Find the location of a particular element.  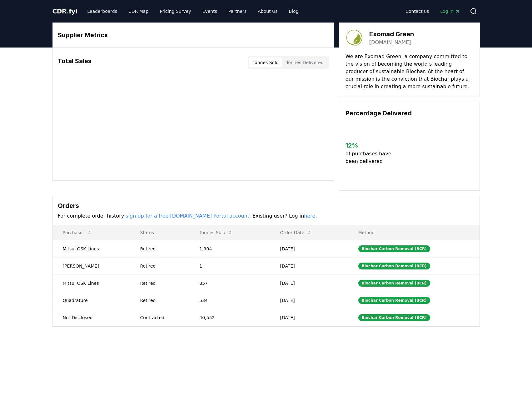

h3: 12 % is located at coordinates (371, 146).